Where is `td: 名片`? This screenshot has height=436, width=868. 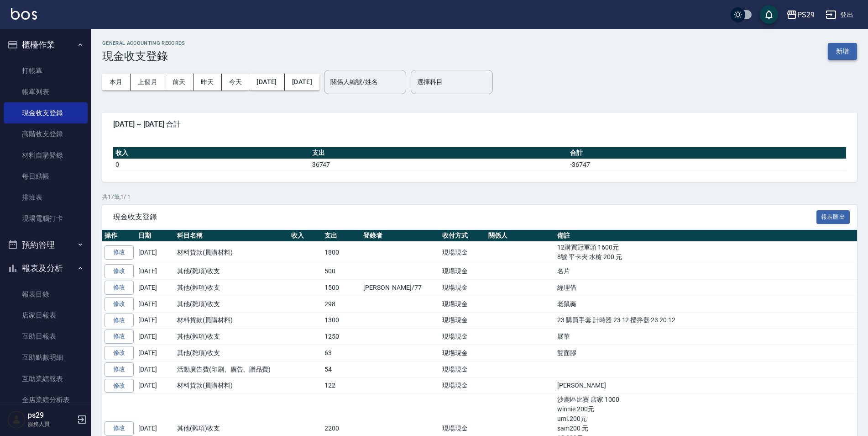
td: 名片 is located at coordinates (706, 271).